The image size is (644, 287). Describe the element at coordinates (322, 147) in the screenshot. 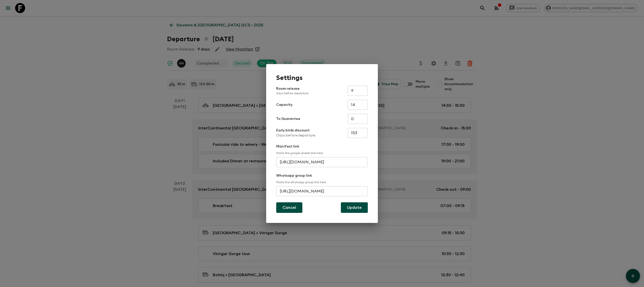

I see `p: Manifest link` at that location.